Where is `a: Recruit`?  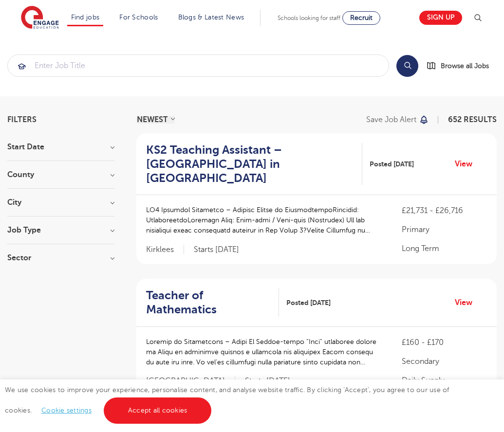
a: Recruit is located at coordinates (362, 18).